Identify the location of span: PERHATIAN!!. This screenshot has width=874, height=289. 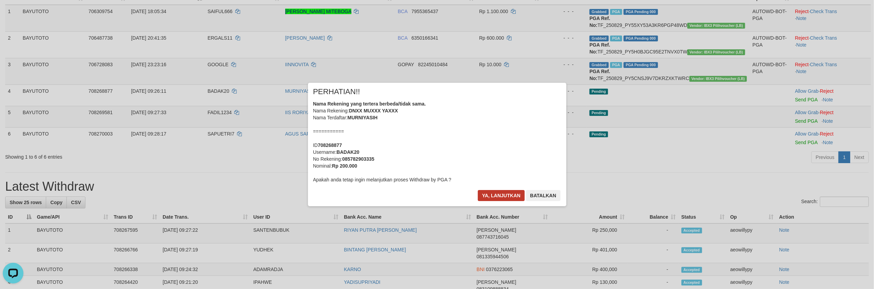
(337, 92).